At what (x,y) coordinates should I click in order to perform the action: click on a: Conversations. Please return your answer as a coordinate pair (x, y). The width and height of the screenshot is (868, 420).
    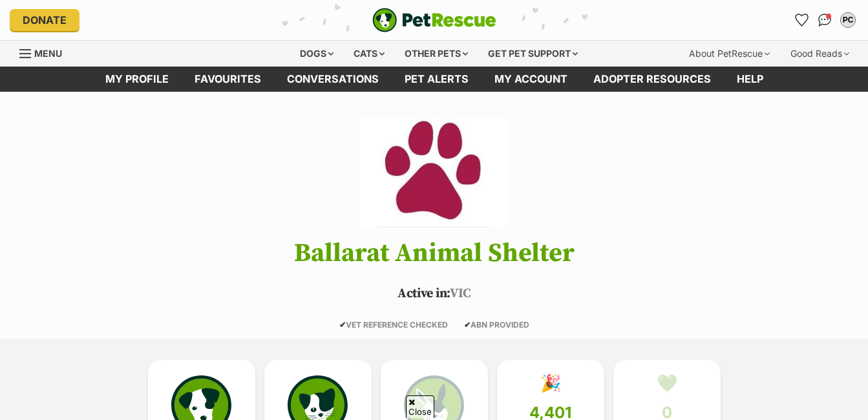
    Looking at the image, I should click on (825, 20).